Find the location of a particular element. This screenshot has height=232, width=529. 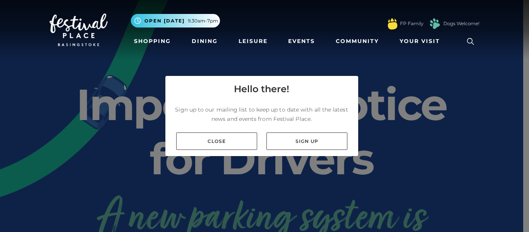

span: 9.30am-7pm is located at coordinates (203, 21).